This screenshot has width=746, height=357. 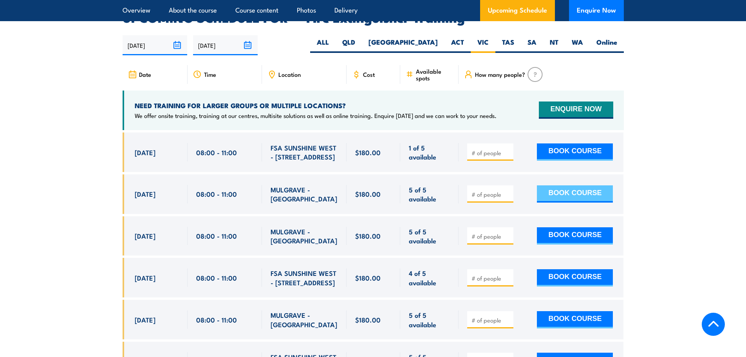 What do you see at coordinates (155, 45) in the screenshot?
I see `input: From date` at bounding box center [155, 45].